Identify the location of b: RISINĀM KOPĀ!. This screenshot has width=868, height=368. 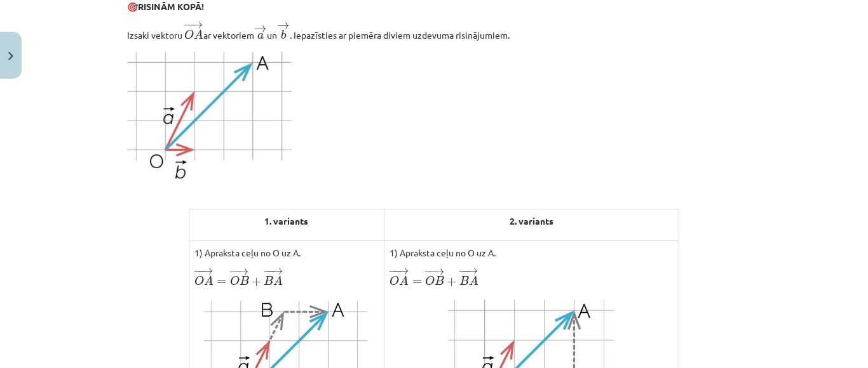
(171, 6).